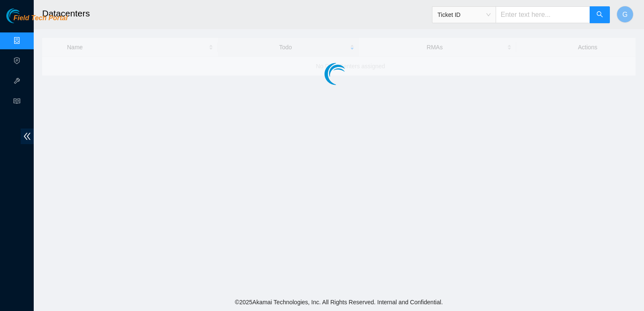 The height and width of the screenshot is (311, 644). What do you see at coordinates (40, 18) in the screenshot?
I see `span: Field Tech Portal` at bounding box center [40, 18].